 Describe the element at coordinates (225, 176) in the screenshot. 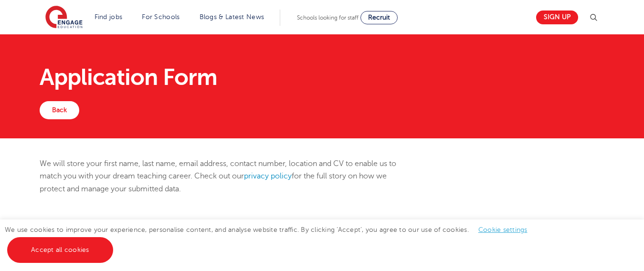

I see `p: We will store your first name, last name, email address, contact number, location and CV to enabl...` at that location.